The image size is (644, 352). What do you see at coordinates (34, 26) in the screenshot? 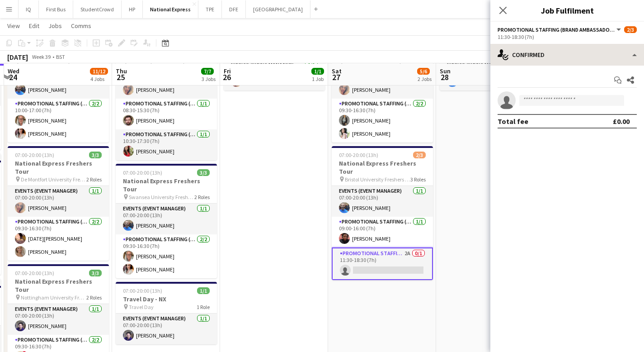
I see `span: Edit` at bounding box center [34, 26].